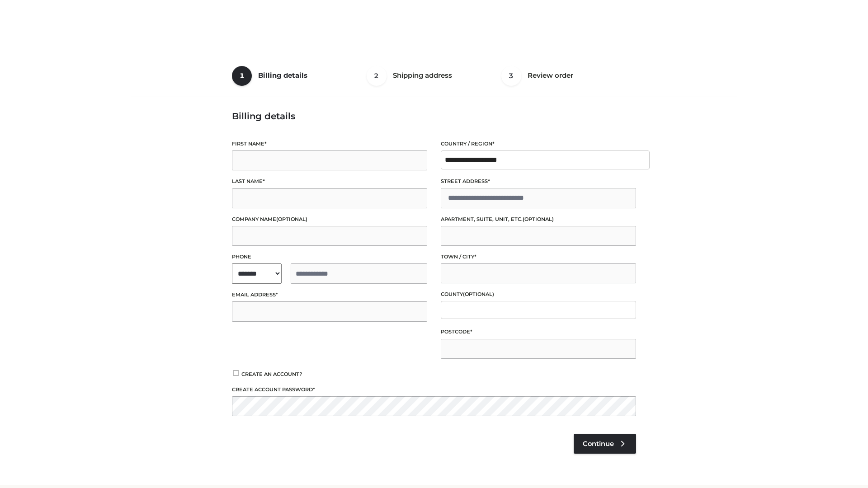 This screenshot has height=488, width=868. I want to click on label: Company name, so click(329, 219).